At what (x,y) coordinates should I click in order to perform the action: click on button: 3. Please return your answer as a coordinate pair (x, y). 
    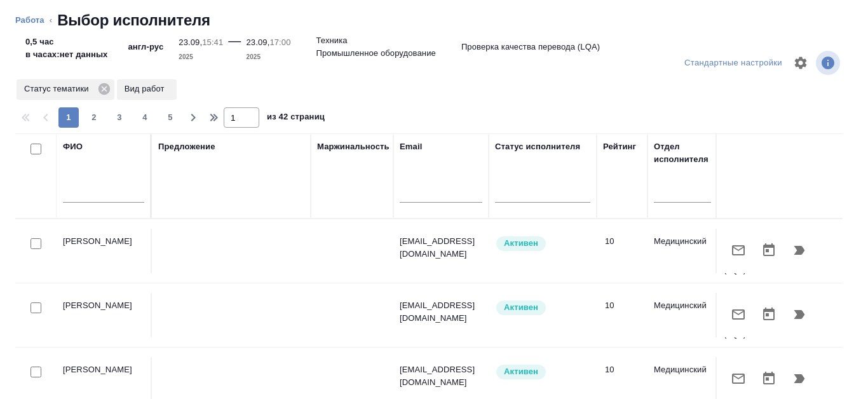
    Looking at the image, I should click on (120, 118).